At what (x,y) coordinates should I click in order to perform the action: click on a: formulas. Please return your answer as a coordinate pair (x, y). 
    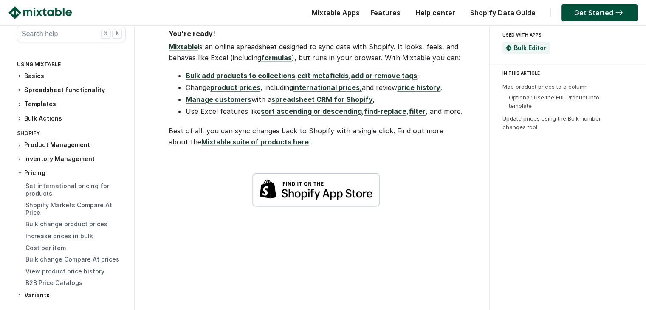
    Looking at the image, I should click on (277, 58).